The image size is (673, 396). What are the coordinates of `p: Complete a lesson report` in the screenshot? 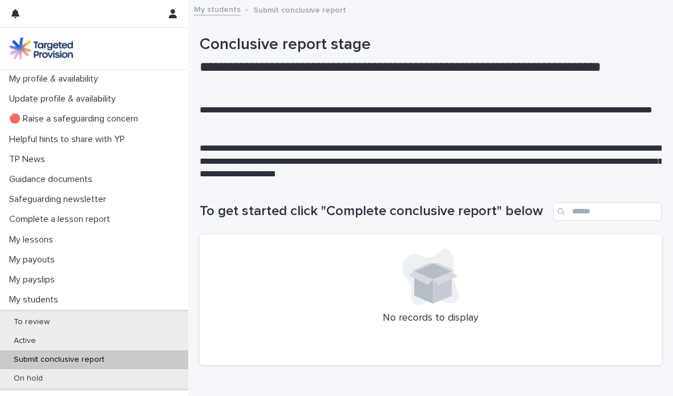 It's located at (62, 219).